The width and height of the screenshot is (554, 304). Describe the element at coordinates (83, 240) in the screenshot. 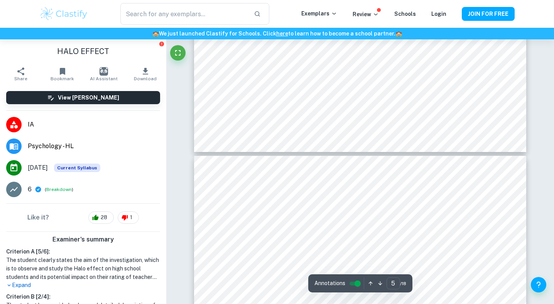

I see `h6: Examiner's summary` at that location.